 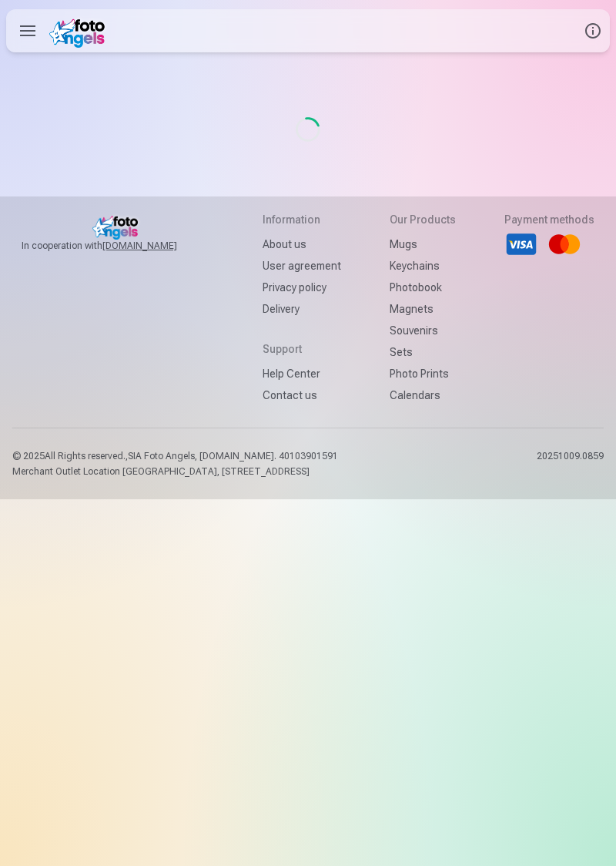 I want to click on a: Privacy policy, so click(x=301, y=288).